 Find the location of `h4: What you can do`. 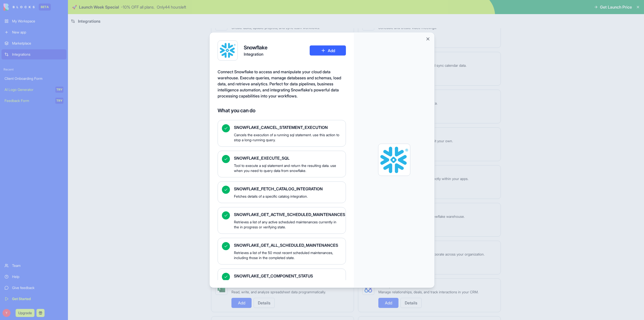

h4: What you can do is located at coordinates (282, 110).